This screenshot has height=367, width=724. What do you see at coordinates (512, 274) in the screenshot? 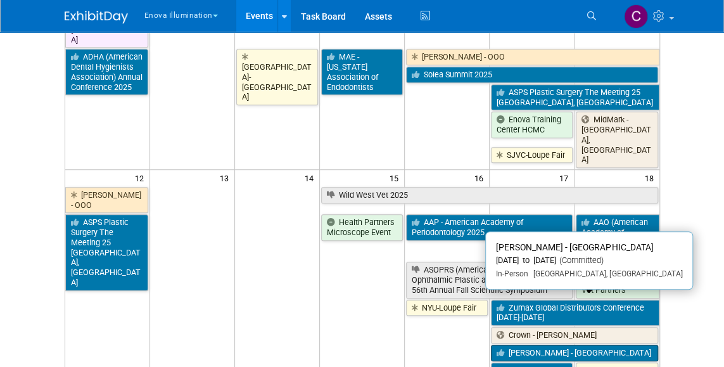
I see `span: In-Person` at bounding box center [512, 274].